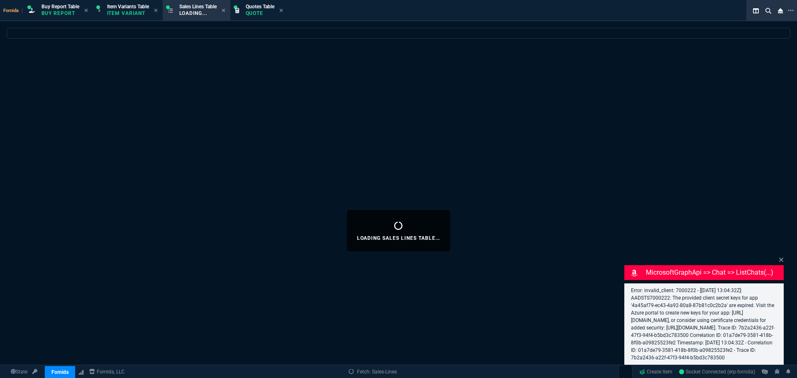 The height and width of the screenshot is (378, 797). I want to click on a: p210qWiDitwJ5F6gAADu, so click(717, 372).